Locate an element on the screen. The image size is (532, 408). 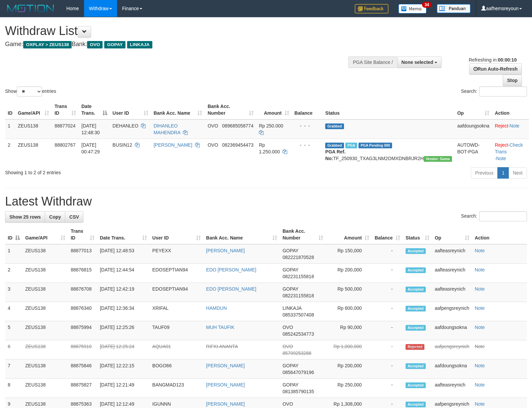
td: Rp 600,000 is located at coordinates (349, 311).